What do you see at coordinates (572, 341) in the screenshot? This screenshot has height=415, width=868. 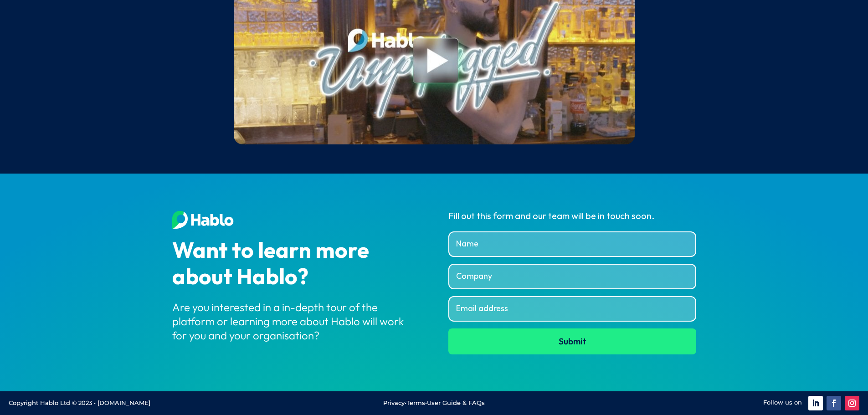 I see `button: Submit` at bounding box center [572, 341].